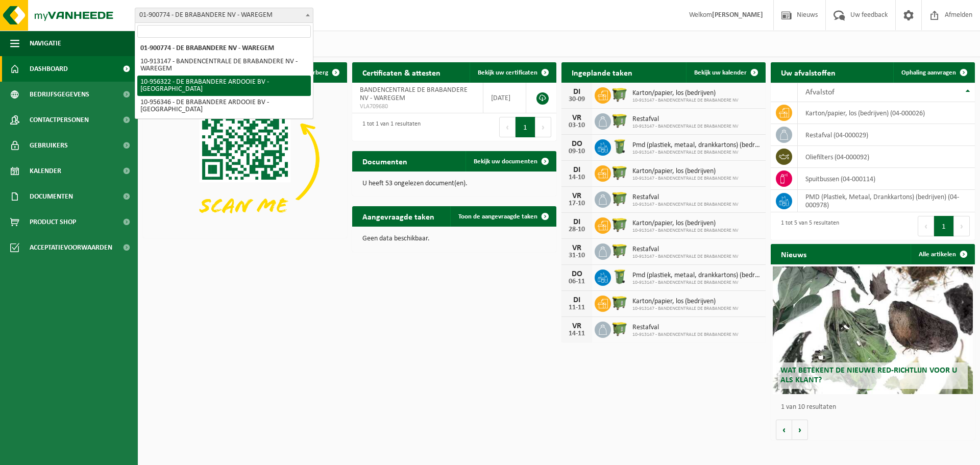 This screenshot has width=980, height=465. Describe the element at coordinates (507, 127) in the screenshot. I see `button: Previous` at that location.